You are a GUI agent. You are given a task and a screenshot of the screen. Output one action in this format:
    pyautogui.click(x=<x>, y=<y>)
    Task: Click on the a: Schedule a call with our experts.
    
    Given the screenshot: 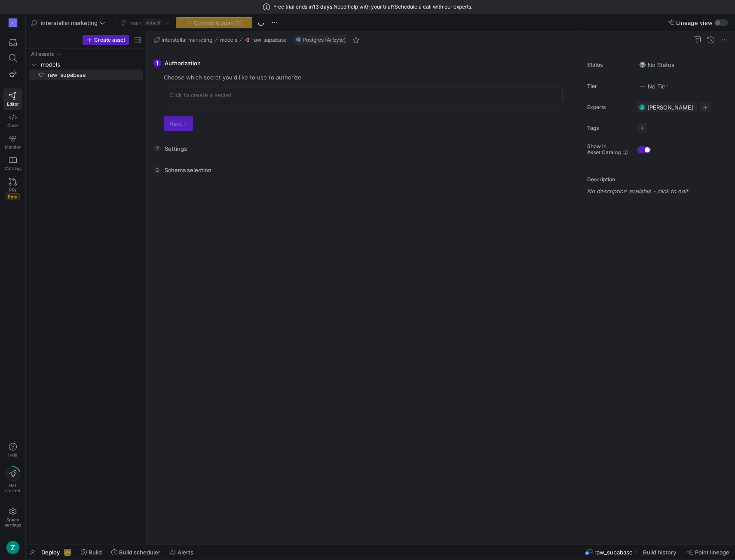 What is the action you would take?
    pyautogui.click(x=433, y=7)
    